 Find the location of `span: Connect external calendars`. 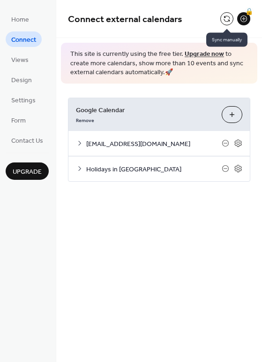

span: Connect external calendars is located at coordinates (125, 19).